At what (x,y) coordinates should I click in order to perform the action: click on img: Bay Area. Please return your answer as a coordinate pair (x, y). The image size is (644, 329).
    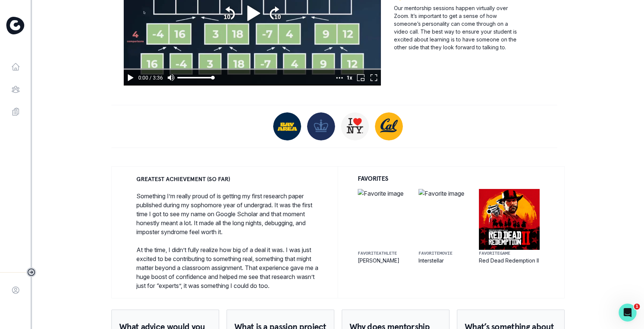
    Looking at the image, I should click on (287, 126).